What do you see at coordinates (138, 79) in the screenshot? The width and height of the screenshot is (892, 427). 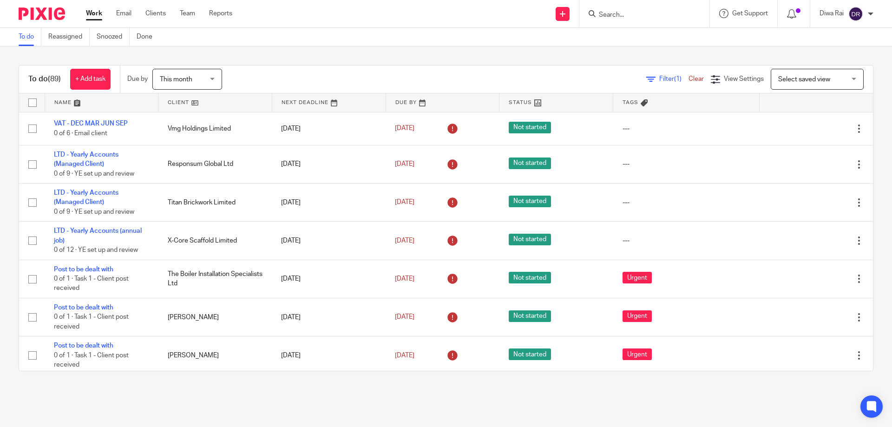 I see `p: Due by` at bounding box center [138, 79].